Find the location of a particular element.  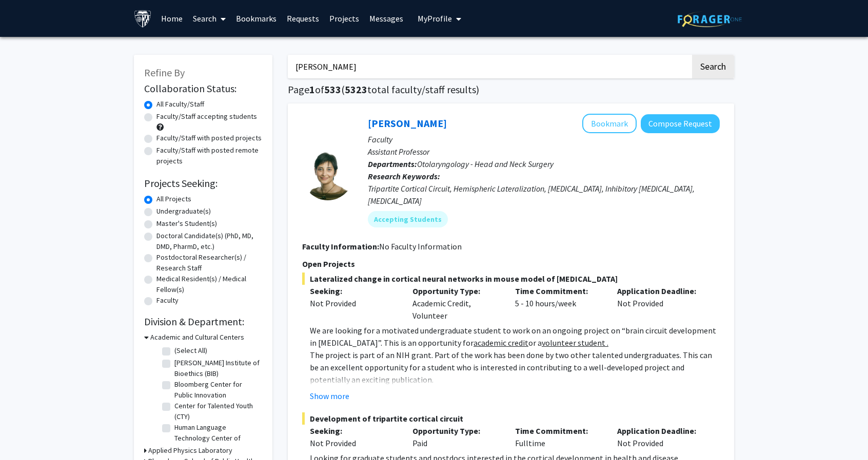

span: Refine By is located at coordinates (164, 72).